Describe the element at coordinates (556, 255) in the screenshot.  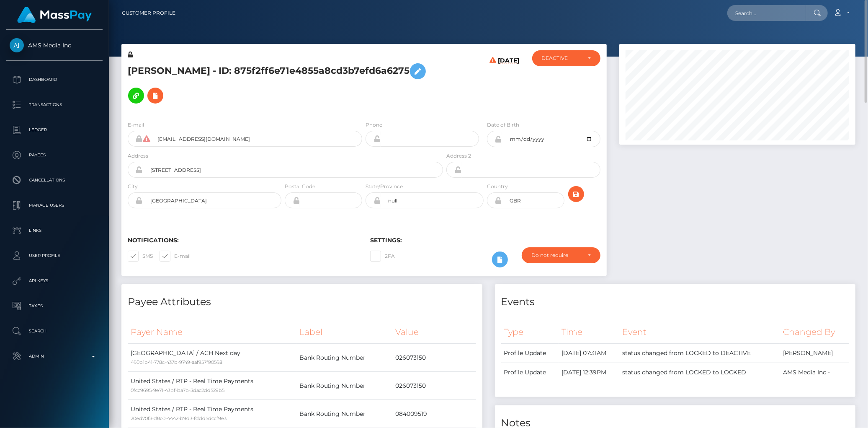
I see `div: Do not require` at that location.